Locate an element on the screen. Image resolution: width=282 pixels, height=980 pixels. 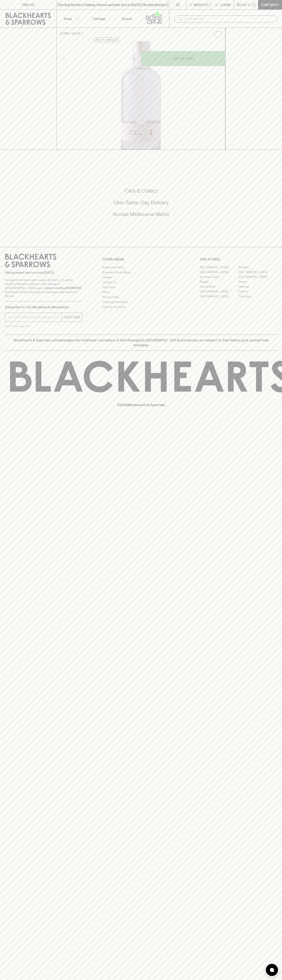
h5: Uber Same-Day Delivery is located at coordinates (141, 203).